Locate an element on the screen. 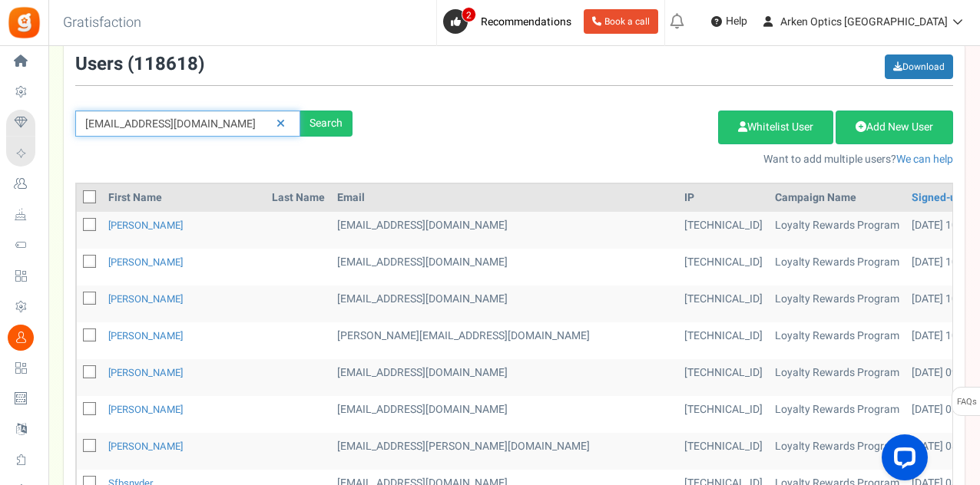  a: Whitelist User is located at coordinates (776, 127).